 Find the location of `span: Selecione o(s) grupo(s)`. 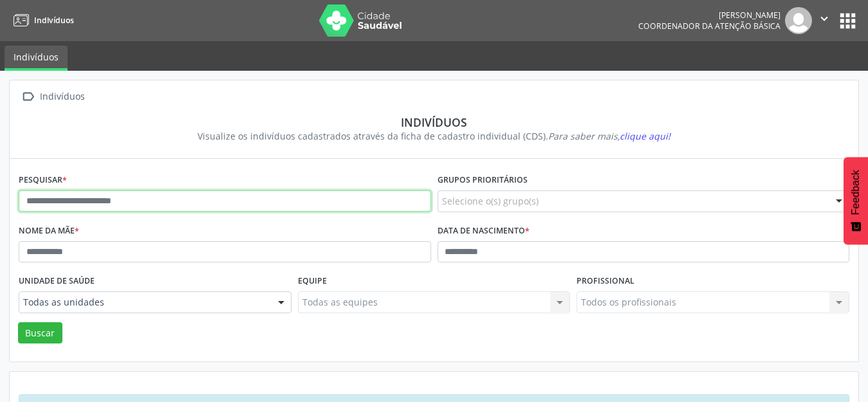

span: Selecione o(s) grupo(s) is located at coordinates (491, 201).